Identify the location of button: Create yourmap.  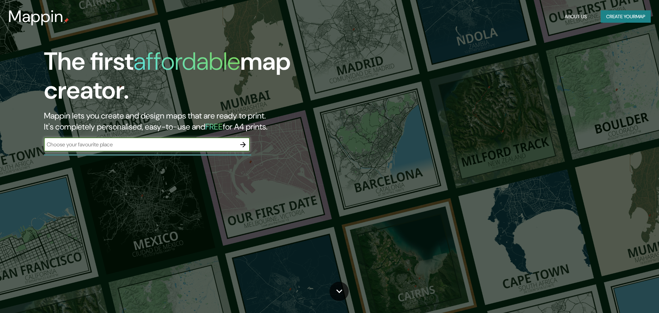
(626, 16).